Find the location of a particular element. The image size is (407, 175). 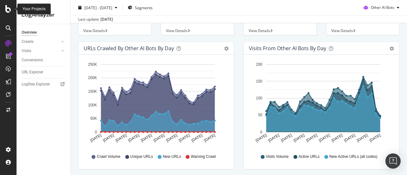

div: Conversions is located at coordinates (32, 60).